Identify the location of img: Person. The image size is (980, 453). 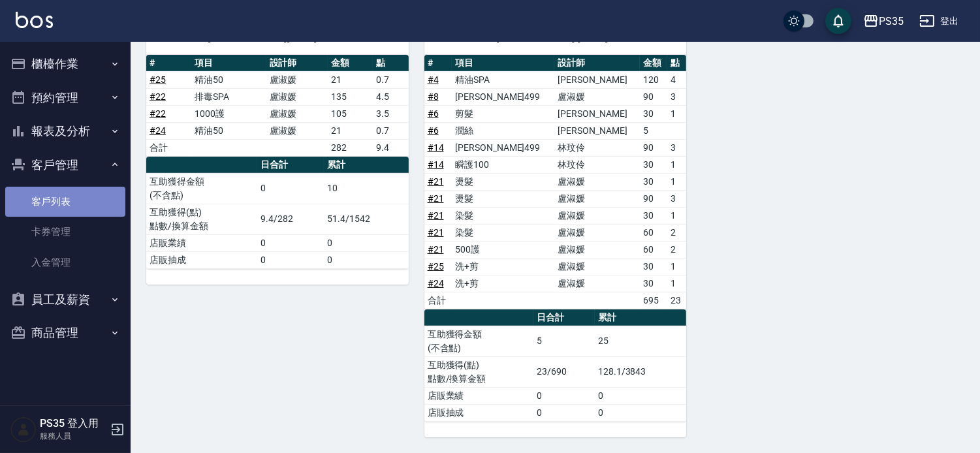
(24, 429).